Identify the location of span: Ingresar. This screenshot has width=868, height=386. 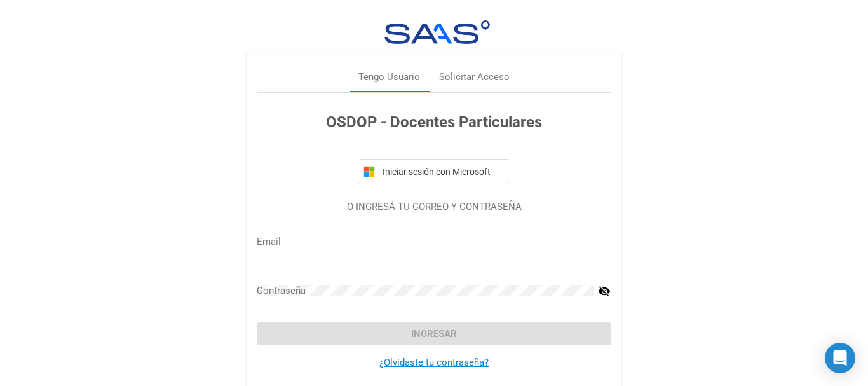
(434, 334).